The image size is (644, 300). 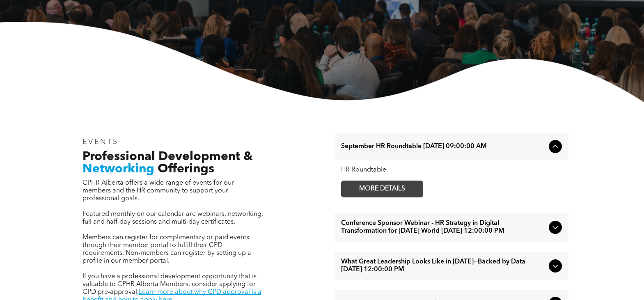 I want to click on span: If you have a professional development opportunity that is valuable to CPHR Alberta Members, cons..., so click(x=169, y=285).